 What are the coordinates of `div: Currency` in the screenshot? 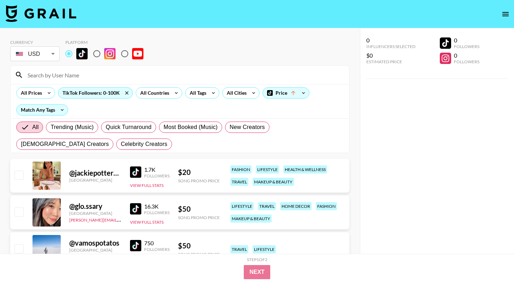 It's located at (35, 42).